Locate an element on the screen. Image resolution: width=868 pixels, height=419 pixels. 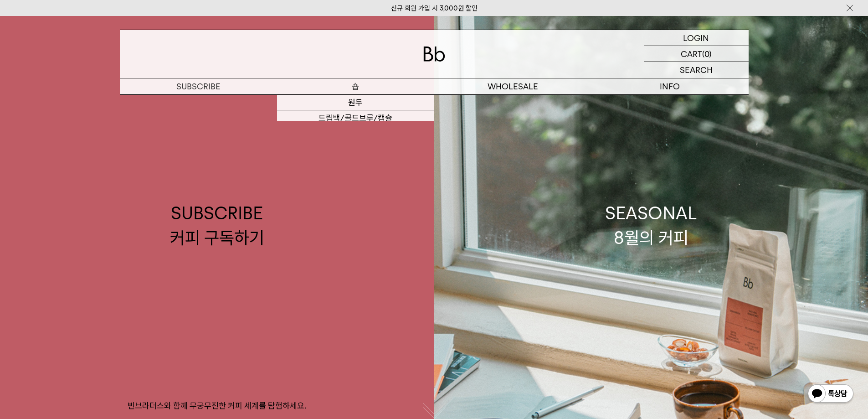
div: SEASONAL 8월의 커피 is located at coordinates (651, 225).